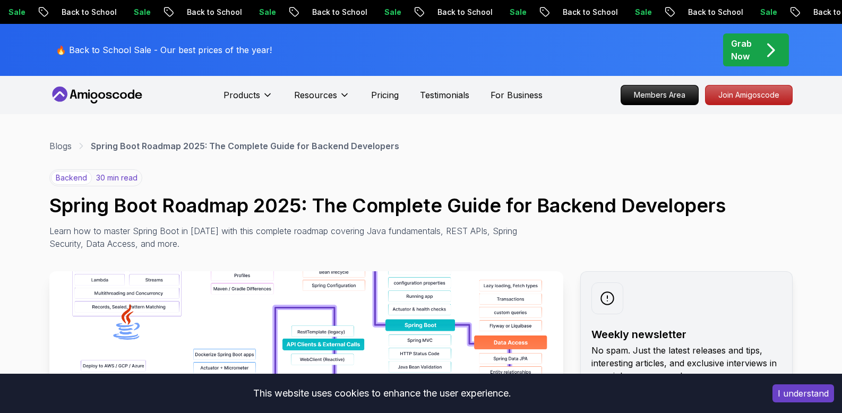 This screenshot has width=842, height=413. What do you see at coordinates (517, 95) in the screenshot?
I see `p: For Business` at bounding box center [517, 95].